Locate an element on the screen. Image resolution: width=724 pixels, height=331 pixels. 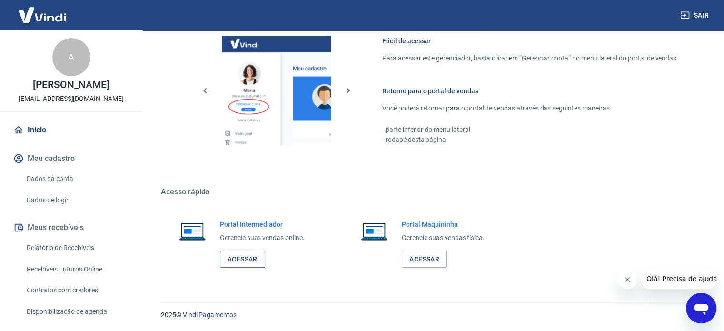
h6: Portal Intermediador is located at coordinates (262, 224).